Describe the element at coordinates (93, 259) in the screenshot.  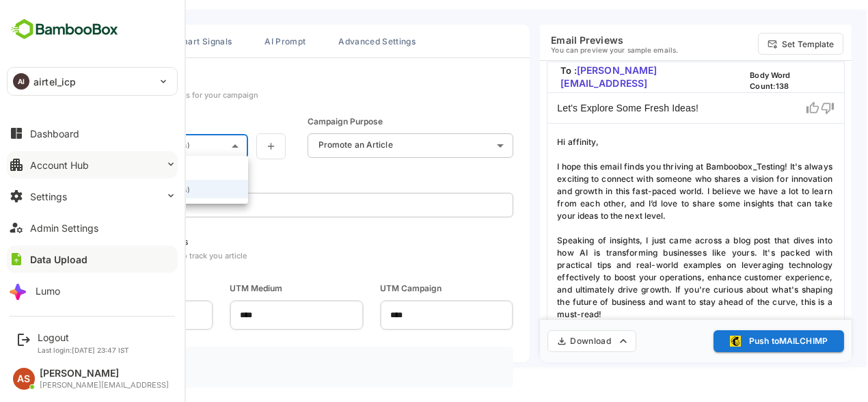
I see `button: Data Upload` at that location.